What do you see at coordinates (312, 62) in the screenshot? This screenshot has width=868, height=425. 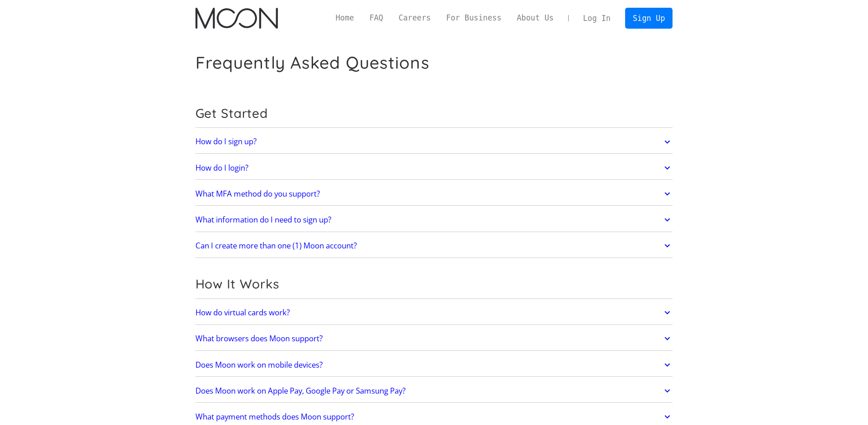 I see `h1: Frequently Asked Questions` at bounding box center [312, 62].